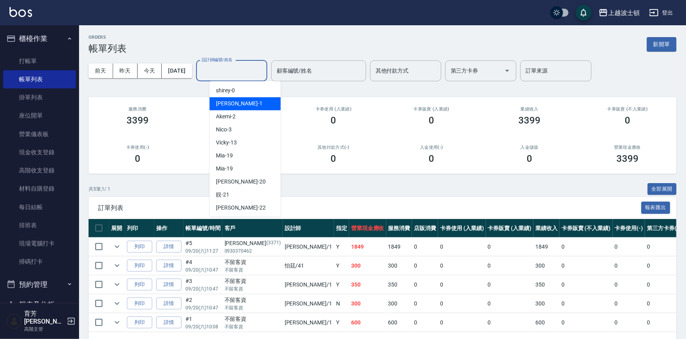  Describe the element at coordinates (40, 61) in the screenshot. I see `a: 打帳單` at that location.